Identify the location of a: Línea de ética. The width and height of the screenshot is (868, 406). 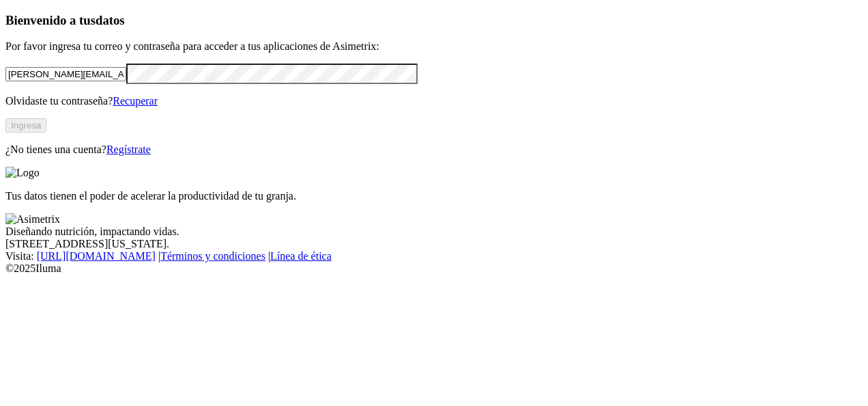
(301, 255).